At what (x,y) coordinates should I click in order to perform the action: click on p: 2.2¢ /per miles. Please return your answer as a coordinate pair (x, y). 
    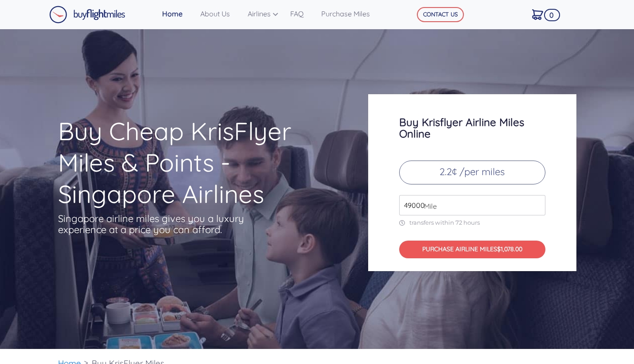
    Looking at the image, I should click on (472, 173).